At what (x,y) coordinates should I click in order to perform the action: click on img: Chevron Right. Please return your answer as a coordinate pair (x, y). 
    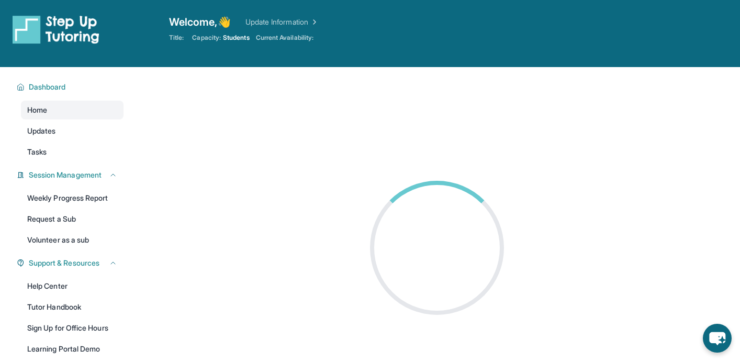
    Looking at the image, I should click on (314, 22).